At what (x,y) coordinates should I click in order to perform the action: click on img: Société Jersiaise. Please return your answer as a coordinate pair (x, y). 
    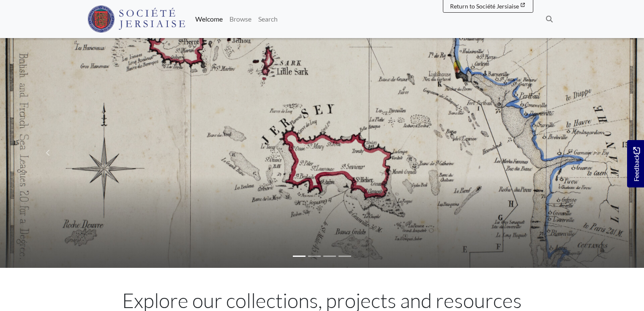
    Looking at the image, I should click on (136, 19).